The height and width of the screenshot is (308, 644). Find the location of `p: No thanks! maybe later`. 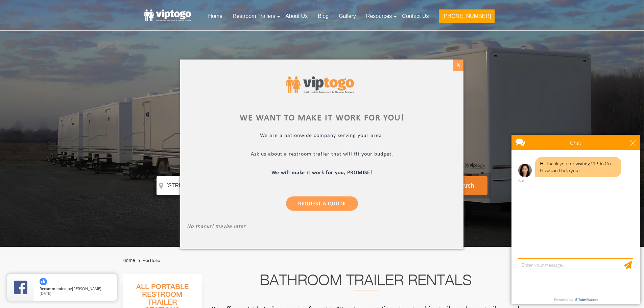

p: No thanks! maybe later is located at coordinates (322, 227).